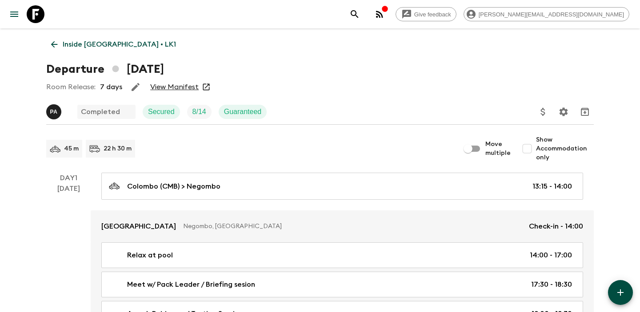 The width and height of the screenshot is (640, 312). Describe the element at coordinates (161, 112) in the screenshot. I see `p: Secured` at that location.